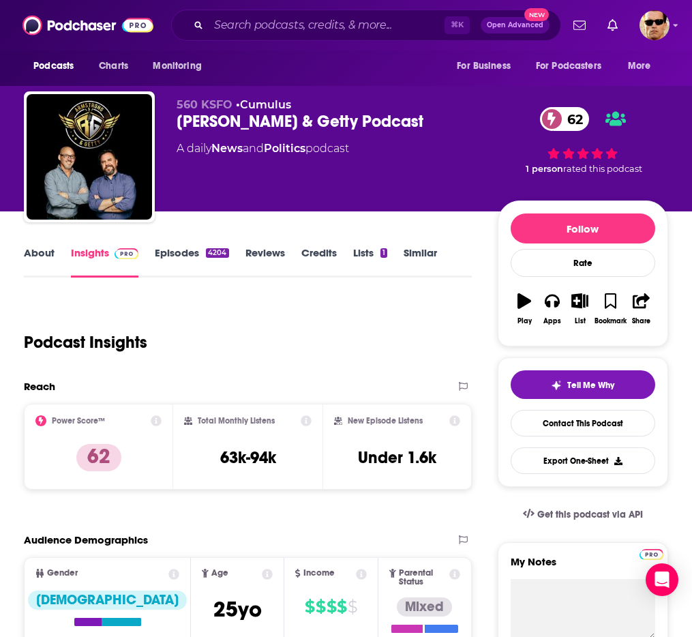 Image resolution: width=692 pixels, height=637 pixels. I want to click on a: News, so click(227, 148).